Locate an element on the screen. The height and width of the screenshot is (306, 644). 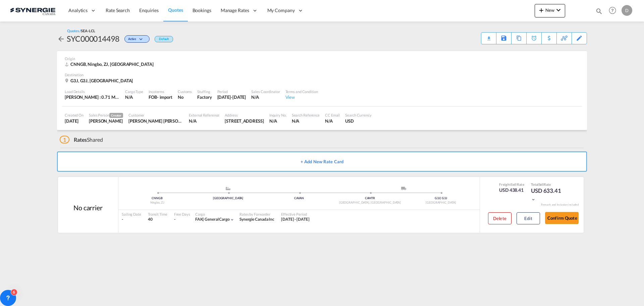
span: FAK is located at coordinates (200, 219).